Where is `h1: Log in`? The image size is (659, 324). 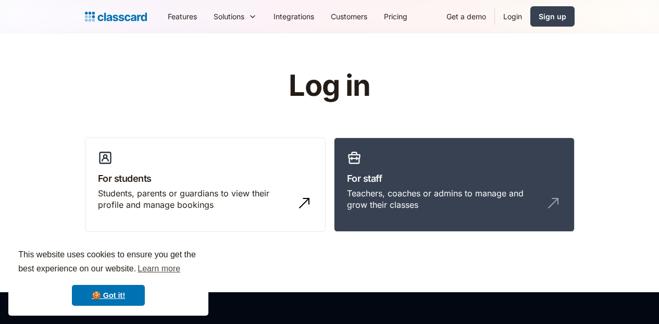
h1: Log in is located at coordinates (329, 86).